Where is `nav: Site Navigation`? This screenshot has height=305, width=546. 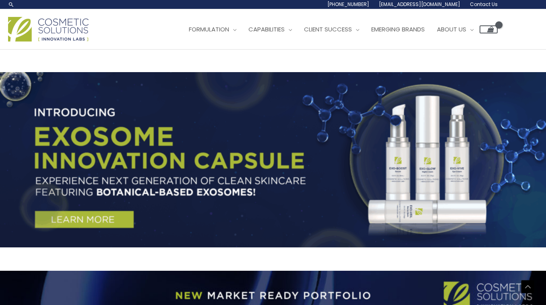
nav: Site Navigation is located at coordinates (337, 29).